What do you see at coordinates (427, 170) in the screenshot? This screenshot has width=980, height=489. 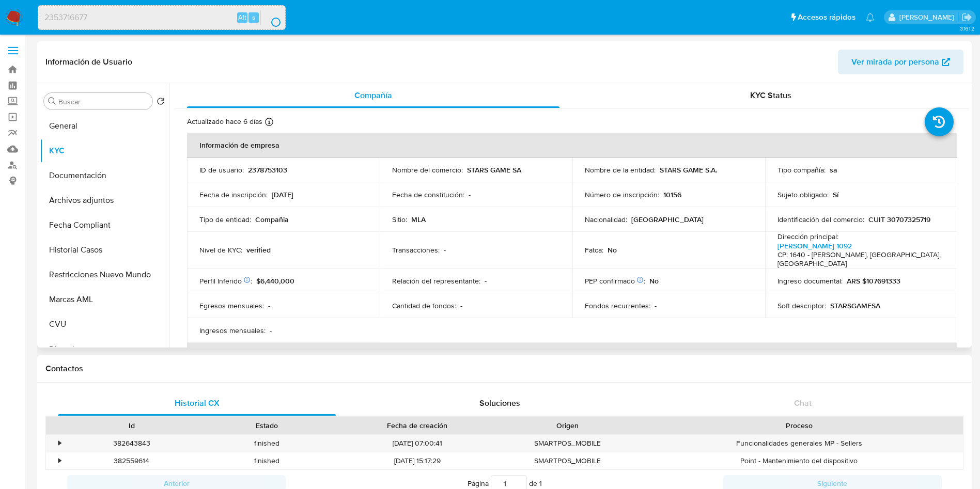 I see `p: Nombre del comercio :` at bounding box center [427, 170].